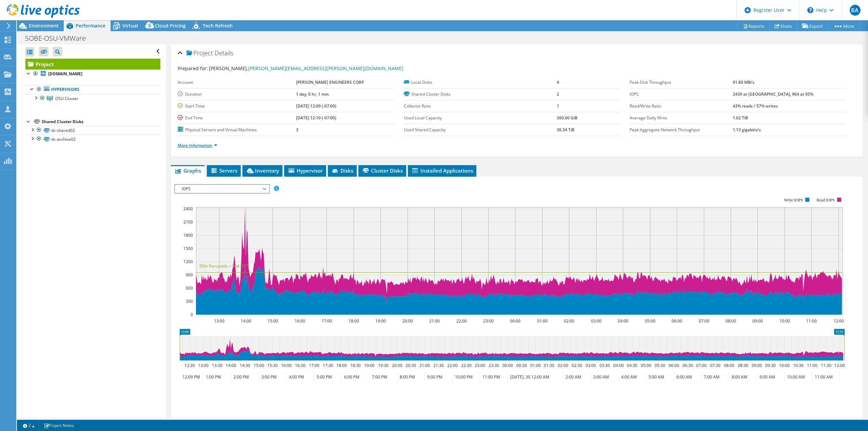 The image size is (868, 431). I want to click on b: 1, so click(557, 106).